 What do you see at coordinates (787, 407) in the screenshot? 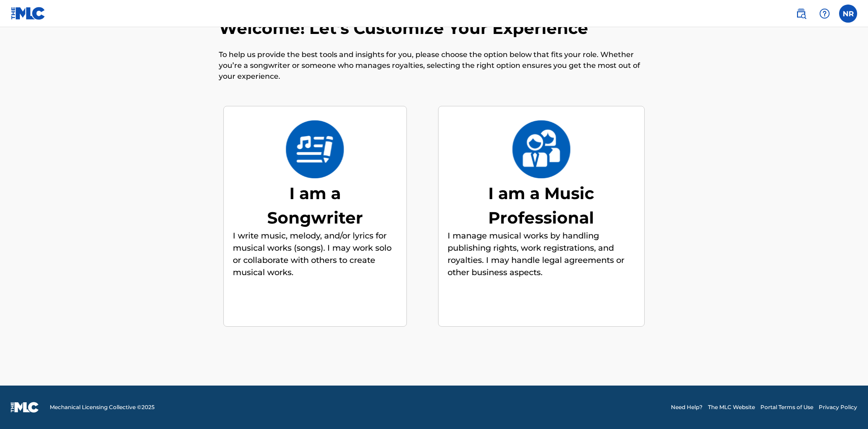
I see `a: Portal Terms of Use` at bounding box center [787, 407].